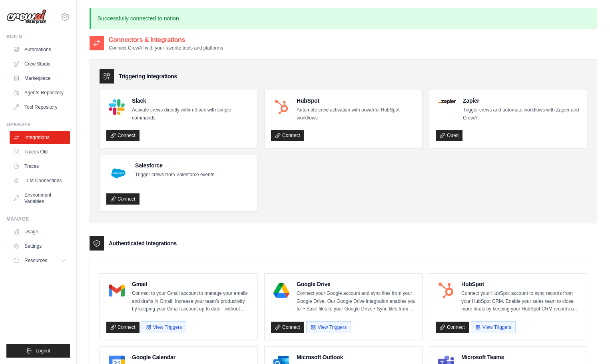 Image resolution: width=610 pixels, height=364 pixels. I want to click on img: Google Drive Logo, so click(282, 290).